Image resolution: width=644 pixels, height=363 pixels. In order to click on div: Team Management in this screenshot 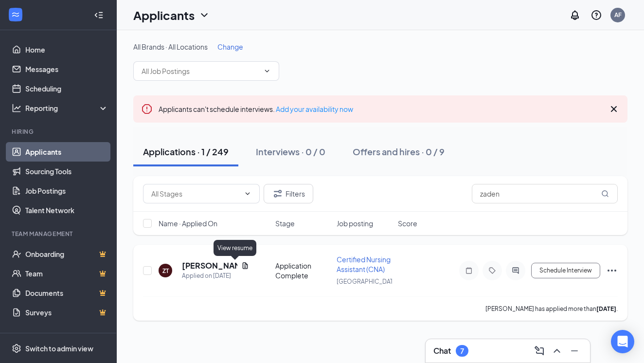, I will do `click(59, 233)`.